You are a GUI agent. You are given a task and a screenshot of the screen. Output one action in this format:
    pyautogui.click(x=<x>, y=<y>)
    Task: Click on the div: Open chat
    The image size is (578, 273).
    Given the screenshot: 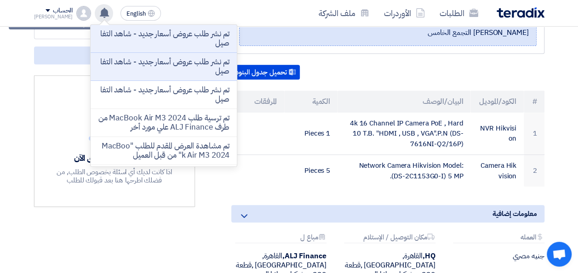 What is the action you would take?
    pyautogui.click(x=559, y=254)
    